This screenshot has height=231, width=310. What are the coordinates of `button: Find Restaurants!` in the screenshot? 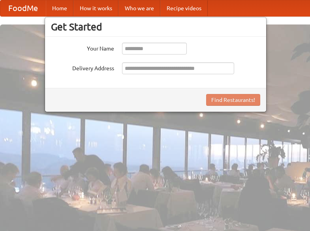 It's located at (233, 100).